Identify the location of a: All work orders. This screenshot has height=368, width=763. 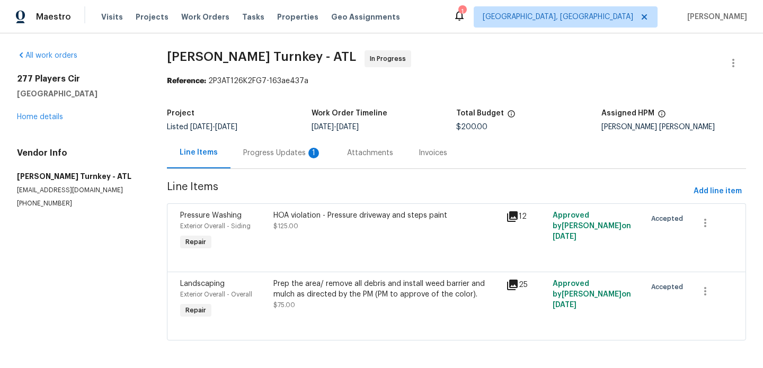
(47, 56).